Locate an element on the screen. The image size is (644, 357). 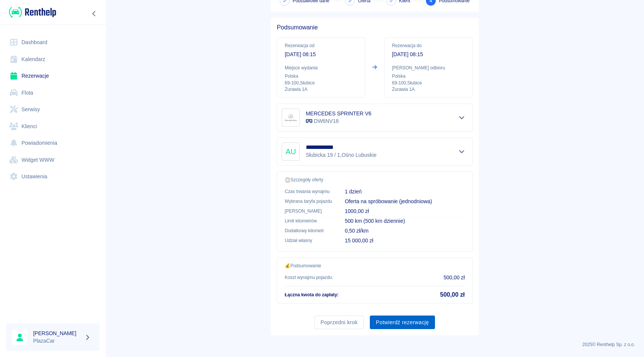
img: Image is located at coordinates (291, 118).